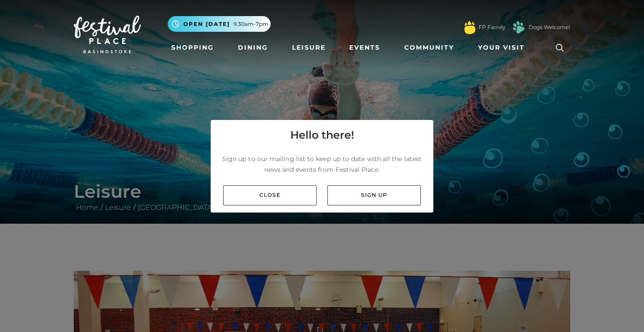  Describe the element at coordinates (322, 135) in the screenshot. I see `h4: Hello there!` at that location.